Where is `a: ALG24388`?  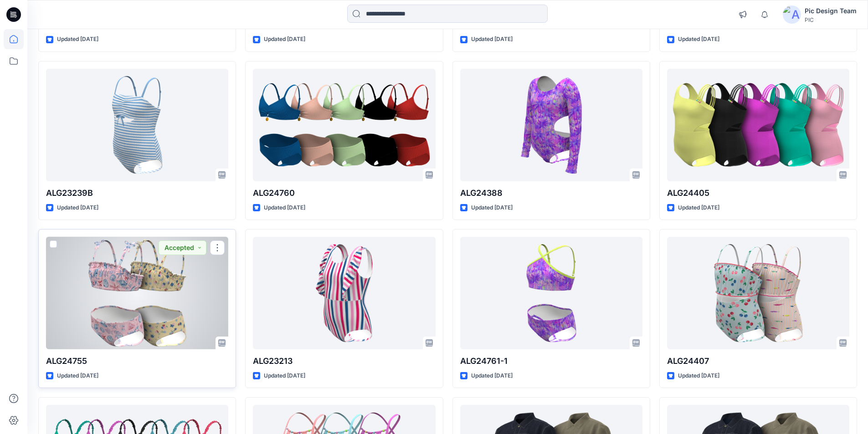
a: ALG24388 is located at coordinates (551, 125).